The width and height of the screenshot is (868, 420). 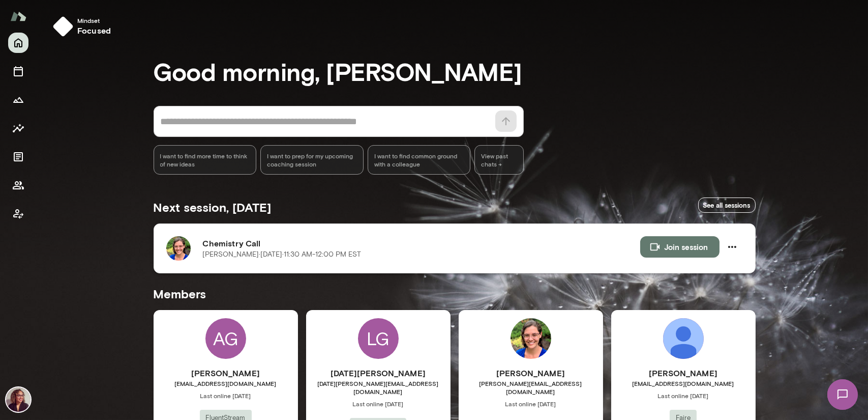 What do you see at coordinates (18, 71) in the screenshot?
I see `button: Sessions` at bounding box center [18, 71].